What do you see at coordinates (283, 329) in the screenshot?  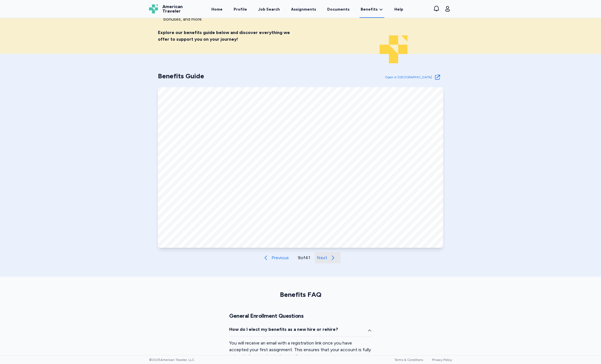 I see `span: How do I elect my benefits as a new hire or rehire?` at bounding box center [283, 329].